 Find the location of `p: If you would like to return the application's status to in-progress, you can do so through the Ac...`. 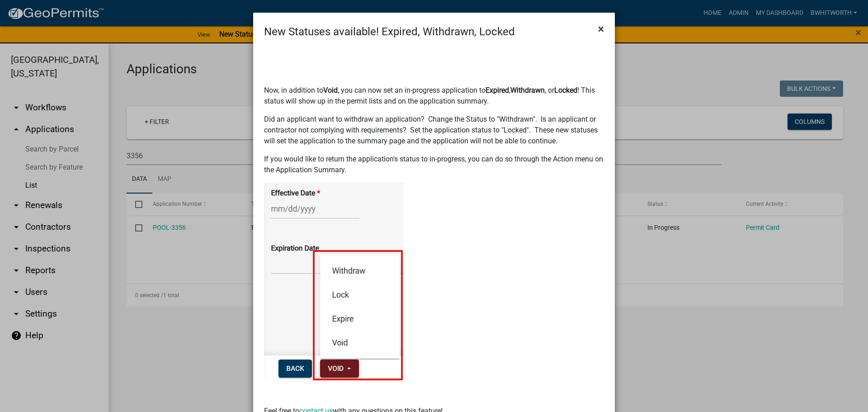

p: If you would like to return the application's status to in-progress, you can do so through the Ac... is located at coordinates (434, 165).